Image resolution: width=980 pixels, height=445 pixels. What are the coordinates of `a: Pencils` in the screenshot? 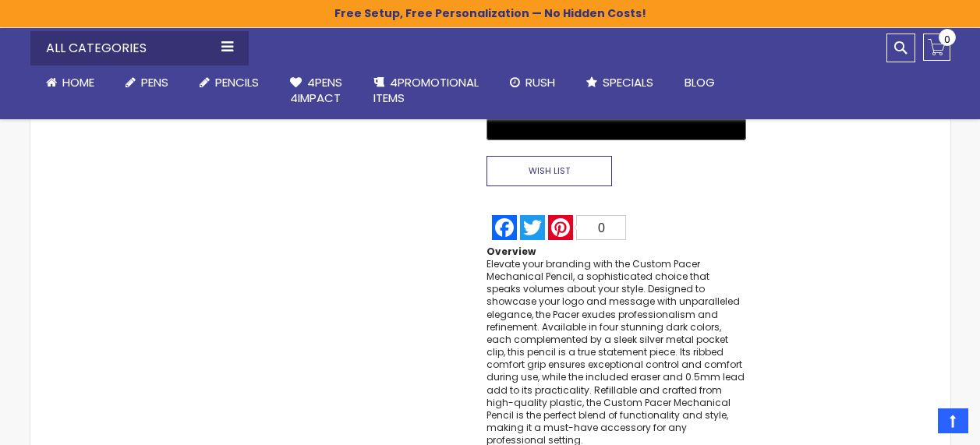 It's located at (229, 83).